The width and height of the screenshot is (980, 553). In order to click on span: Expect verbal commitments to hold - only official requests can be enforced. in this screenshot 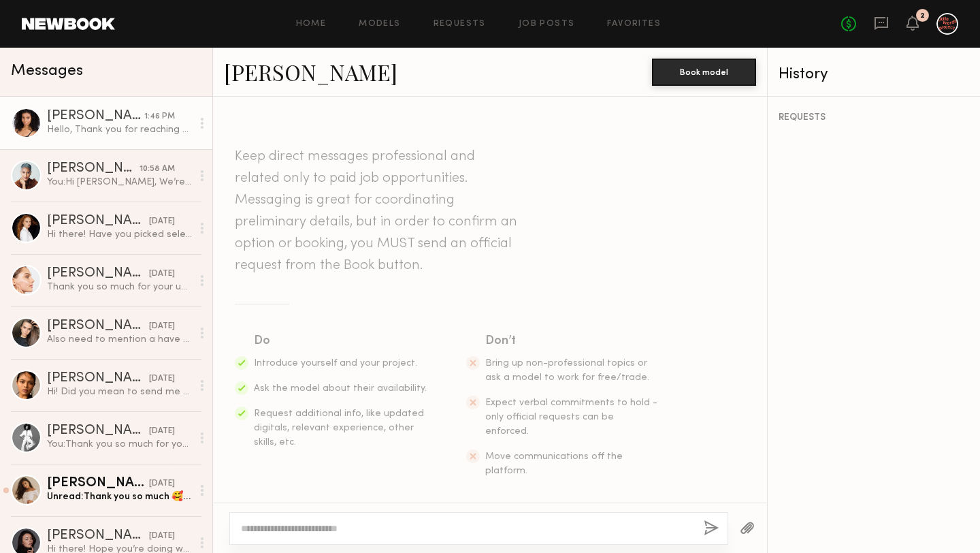, I will do `click(572, 416)`.